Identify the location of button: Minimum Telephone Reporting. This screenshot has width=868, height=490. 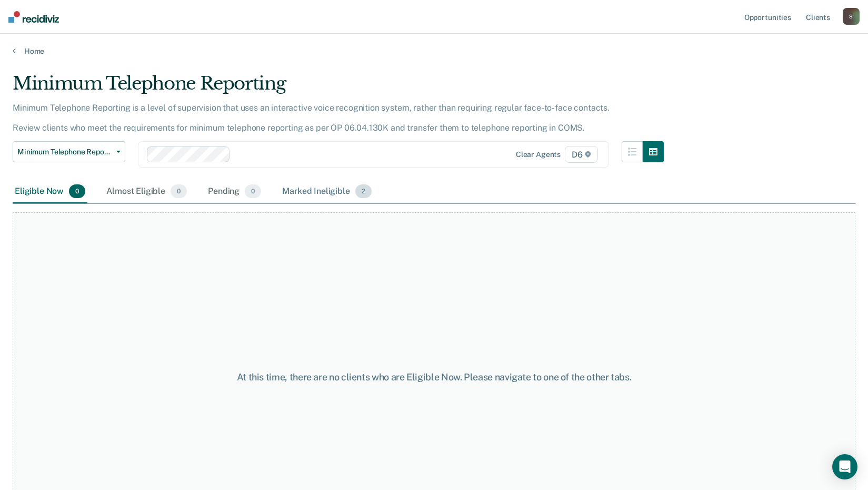
(69, 151).